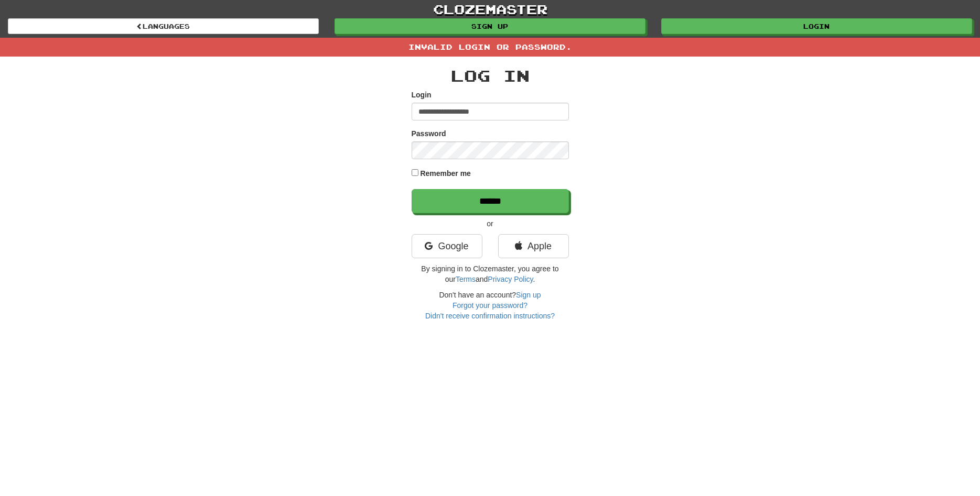 This screenshot has width=980, height=496. I want to click on h2: Log In, so click(490, 76).